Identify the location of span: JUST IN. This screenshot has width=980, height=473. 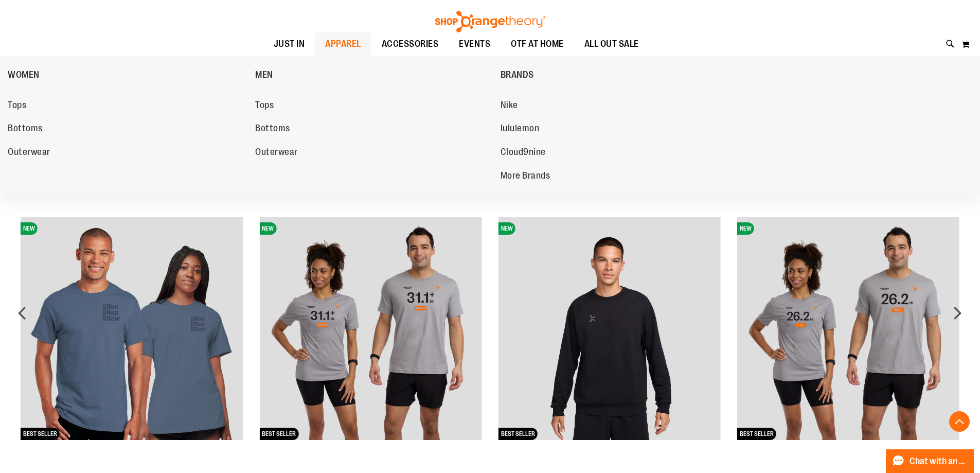
(289, 44).